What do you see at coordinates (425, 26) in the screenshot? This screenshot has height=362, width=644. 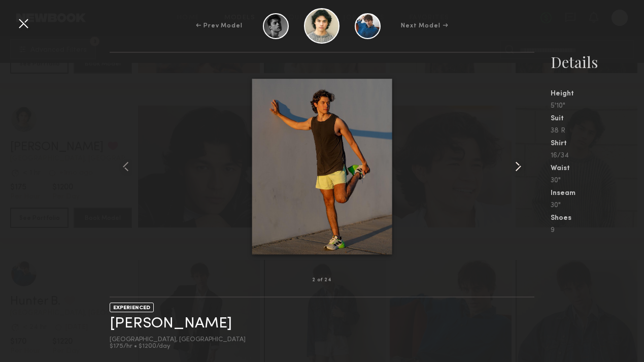 I see `div: Next Model →` at bounding box center [425, 26].